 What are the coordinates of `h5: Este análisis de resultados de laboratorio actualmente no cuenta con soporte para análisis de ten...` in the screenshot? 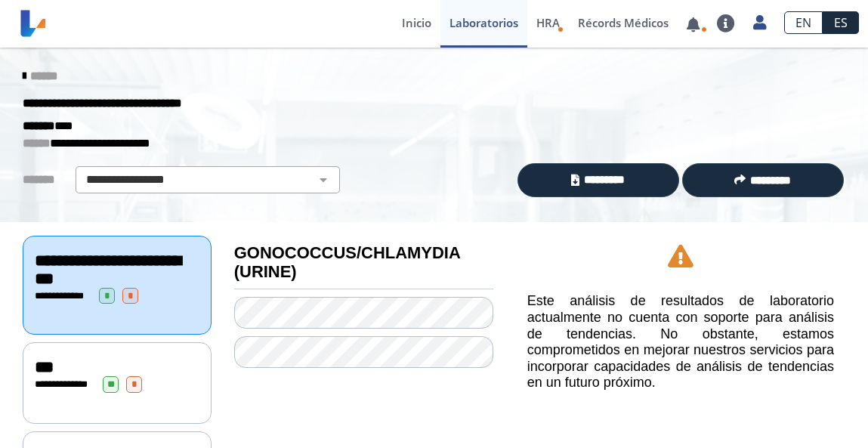 It's located at (681, 342).